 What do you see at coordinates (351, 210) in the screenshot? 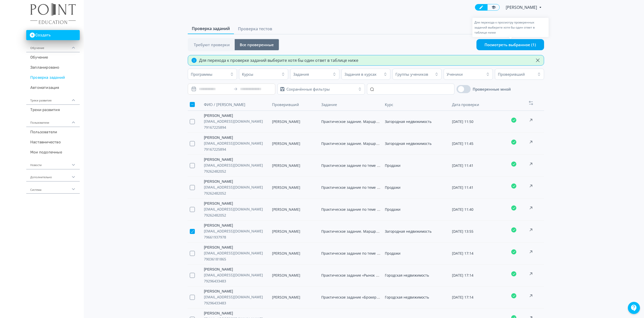
I see `td: Практическое задание по теме «Снятие запроса»` at bounding box center [351, 210].